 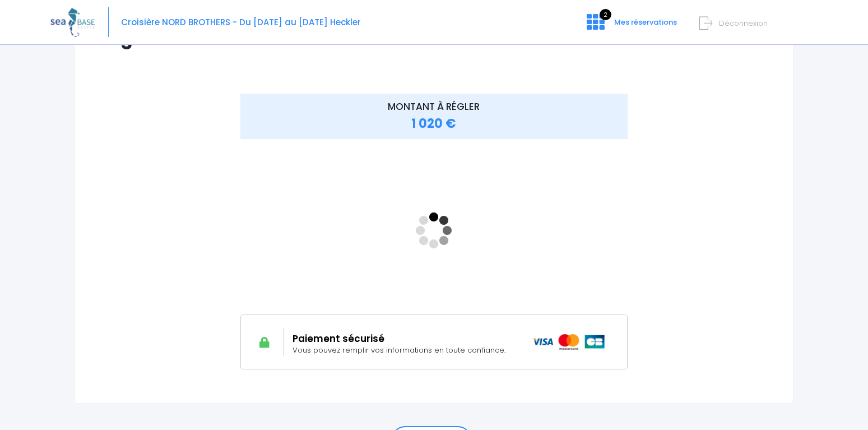 What do you see at coordinates (399, 350) in the screenshot?
I see `span: Vous pouvez remplir vos informations en toute confiance.` at bounding box center [399, 350].